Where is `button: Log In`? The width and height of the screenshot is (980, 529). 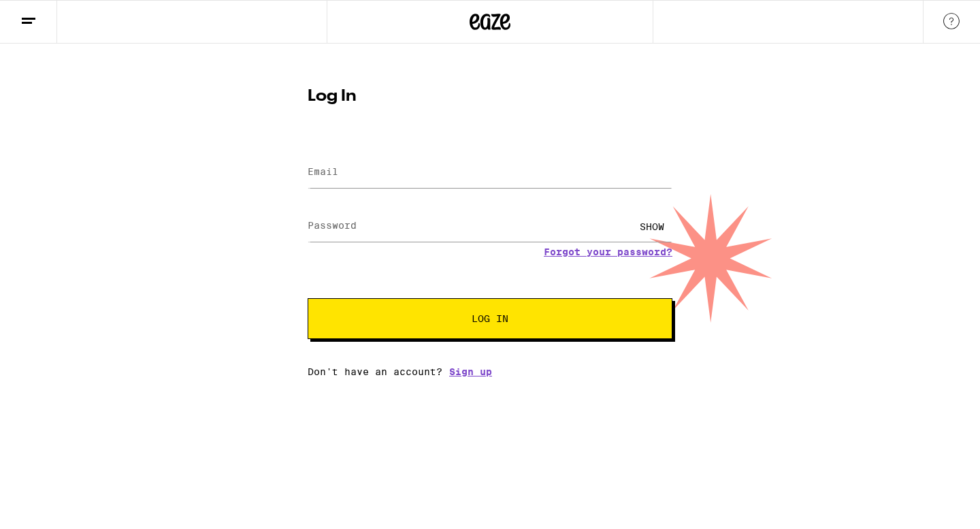
button: Log In is located at coordinates (490, 318).